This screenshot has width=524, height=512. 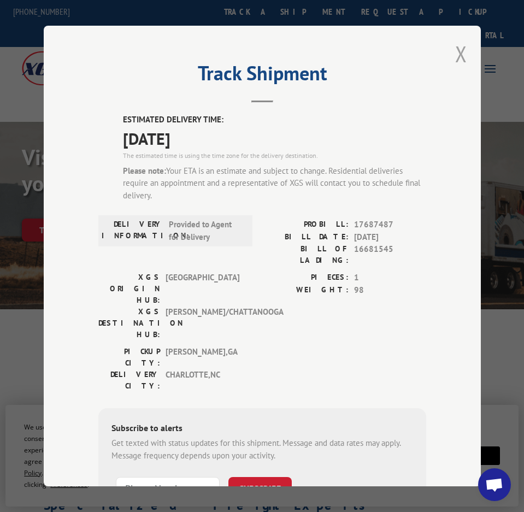 I want to click on div: Open chat, so click(x=495, y=485).